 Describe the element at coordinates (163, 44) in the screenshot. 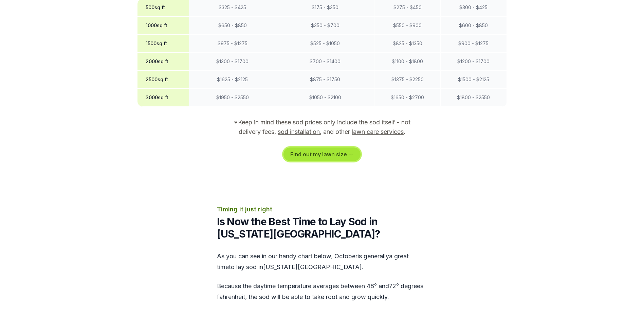

I see `th: 1500 sq ft` at that location.